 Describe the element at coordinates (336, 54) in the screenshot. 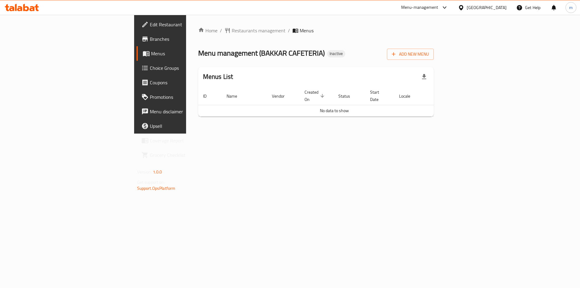

I see `div: Inactive` at that location.